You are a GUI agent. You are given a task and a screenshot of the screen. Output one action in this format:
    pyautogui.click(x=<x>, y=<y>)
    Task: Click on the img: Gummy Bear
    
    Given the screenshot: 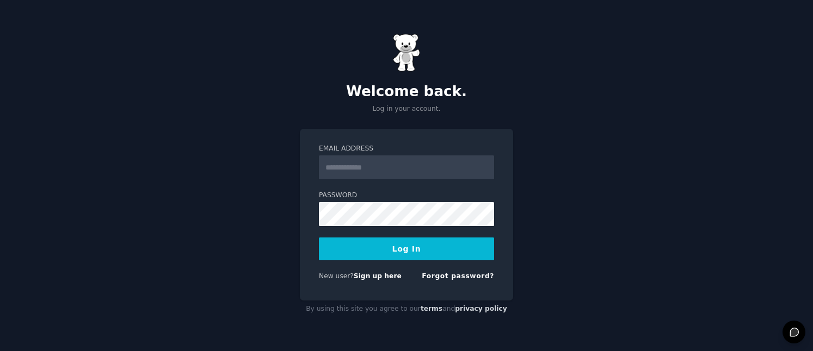 What is the action you would take?
    pyautogui.click(x=406, y=53)
    